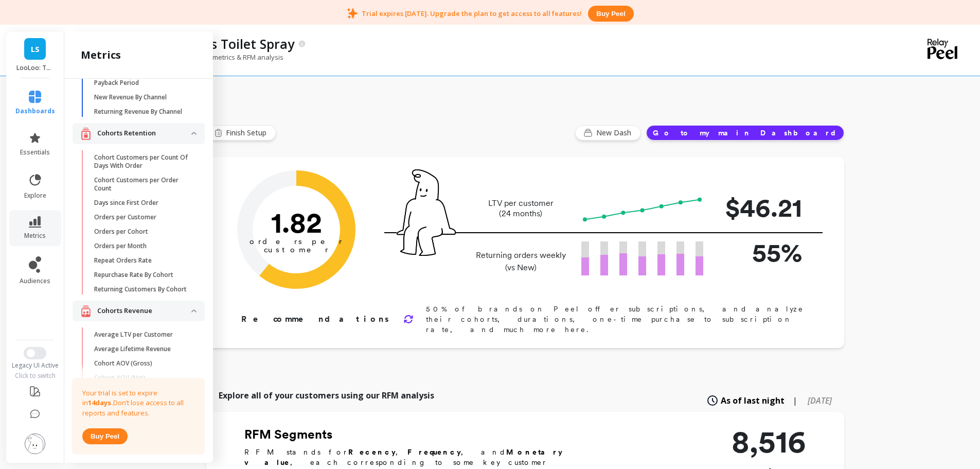  What do you see at coordinates (316, 319) in the screenshot?
I see `p: Recommendations` at bounding box center [316, 319].